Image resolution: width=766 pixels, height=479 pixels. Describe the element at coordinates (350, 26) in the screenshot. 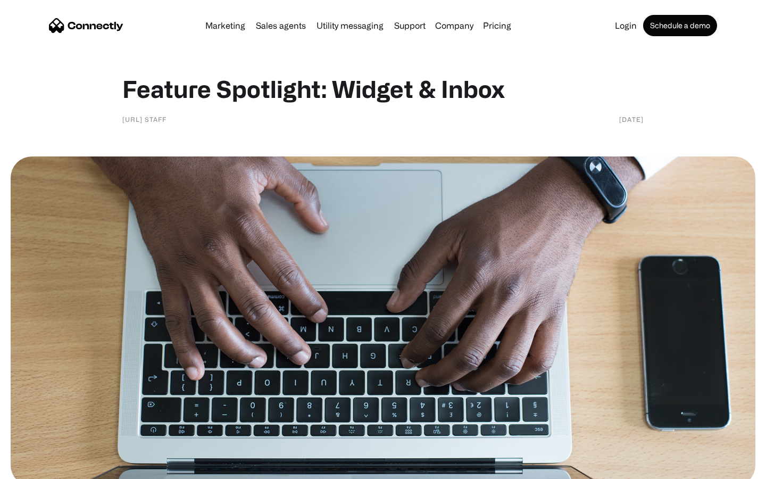

I see `a: Utility messaging` at that location.